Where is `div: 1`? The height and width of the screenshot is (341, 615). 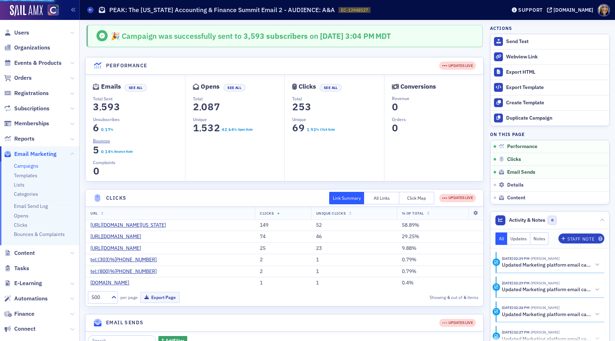 div: 1 is located at coordinates (354, 283).